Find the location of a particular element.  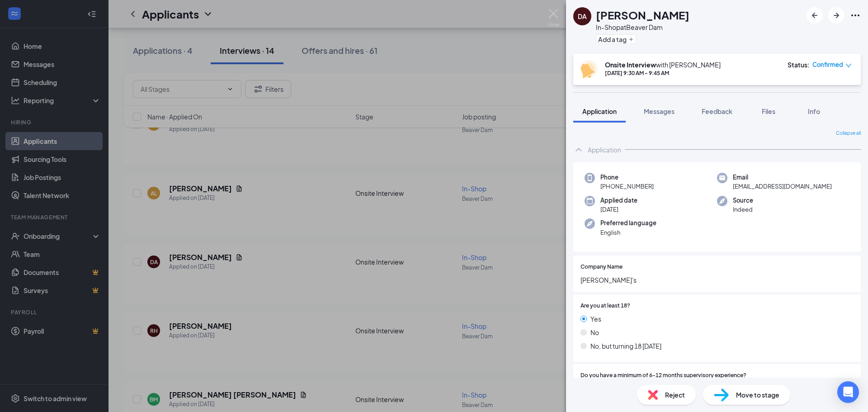

div: DA is located at coordinates (582, 16).